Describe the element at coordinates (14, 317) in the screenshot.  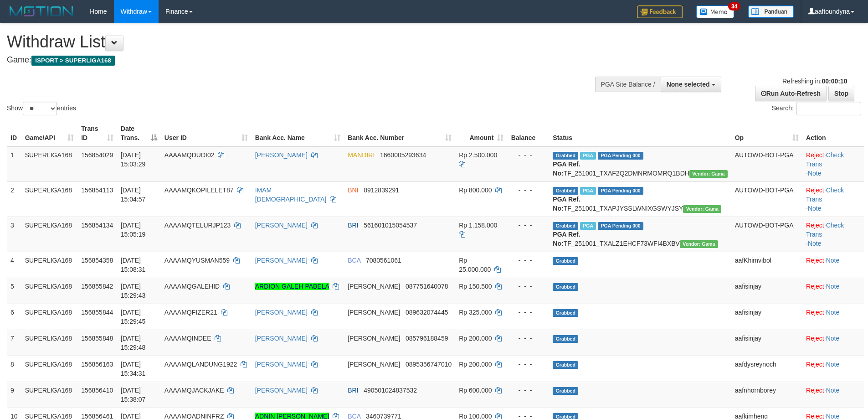
I see `td: 6` at that location.